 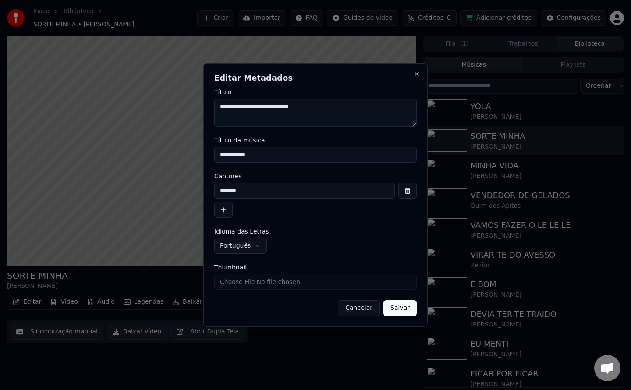 I want to click on h2: Editar Metadados, so click(x=316, y=78).